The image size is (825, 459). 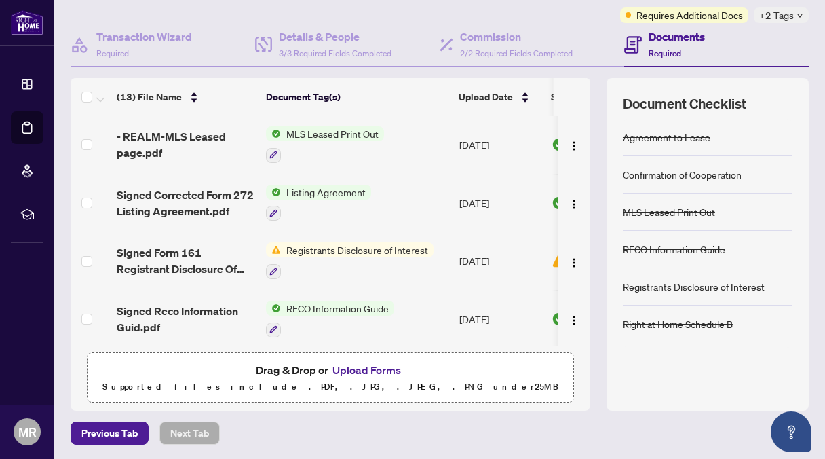 What do you see at coordinates (331, 387) in the screenshot?
I see `p: Supported files include .PDF, .JPG, .JPEG, .PNG under 25 MB` at bounding box center [331, 387].